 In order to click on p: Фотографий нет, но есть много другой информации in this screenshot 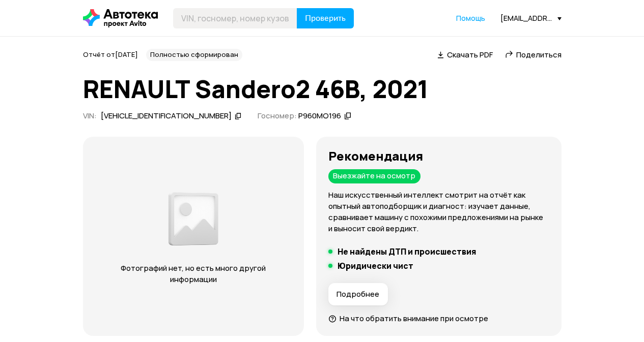, I will do `click(193, 274)`.